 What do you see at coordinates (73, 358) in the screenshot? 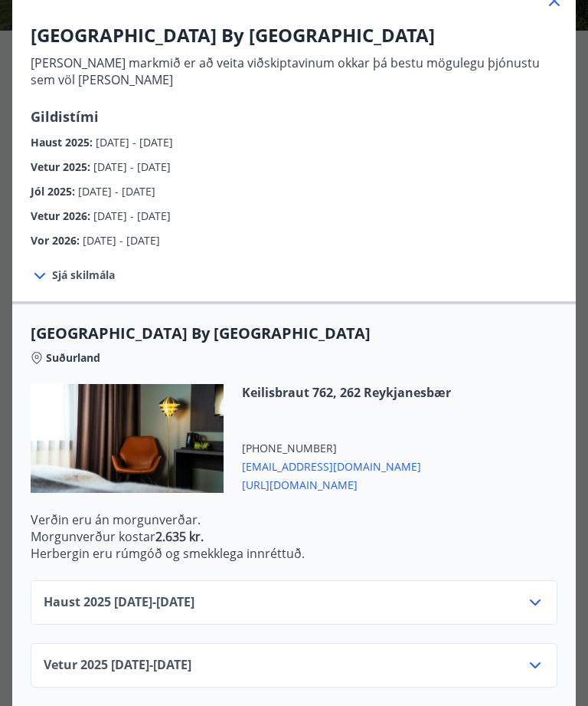
I see `span: Suðurland` at bounding box center [73, 358].